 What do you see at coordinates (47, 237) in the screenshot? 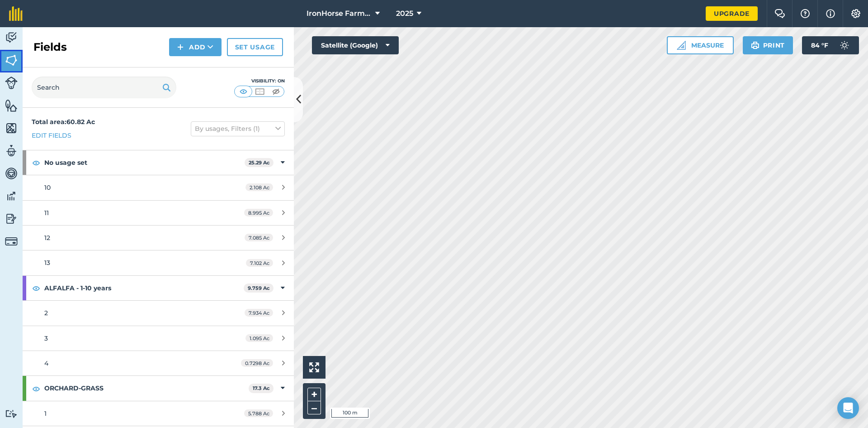
I see `span: 12` at bounding box center [47, 237].